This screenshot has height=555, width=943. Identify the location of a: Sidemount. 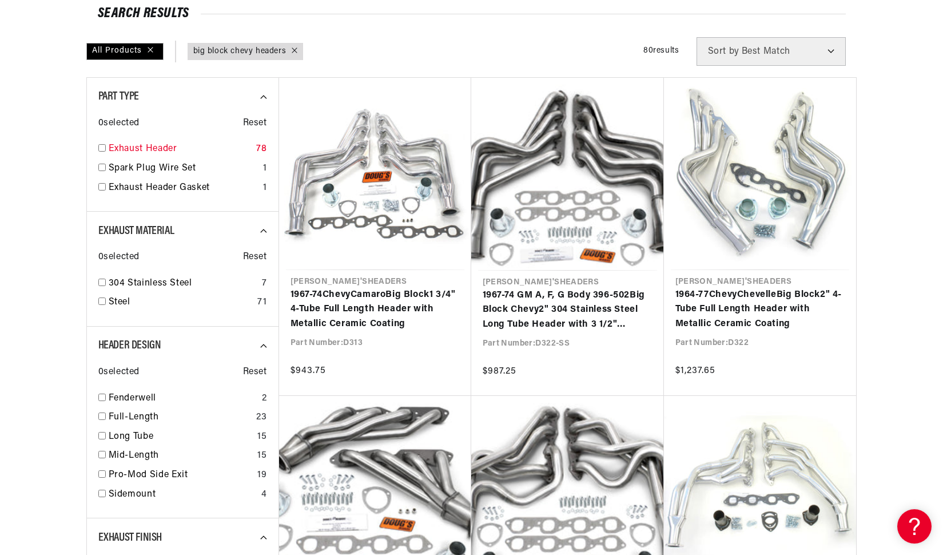
(182, 495).